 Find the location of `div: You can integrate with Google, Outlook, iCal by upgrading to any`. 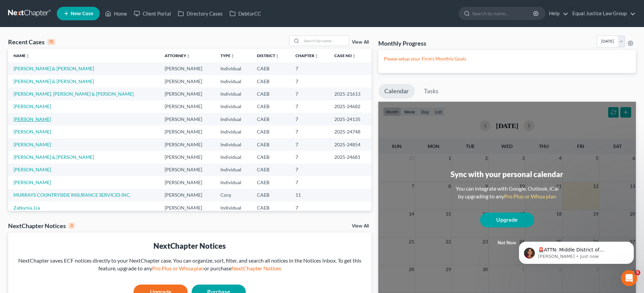

div: You can integrate with Google, Outlook, iCal by upgrading to any is located at coordinates (508, 192).